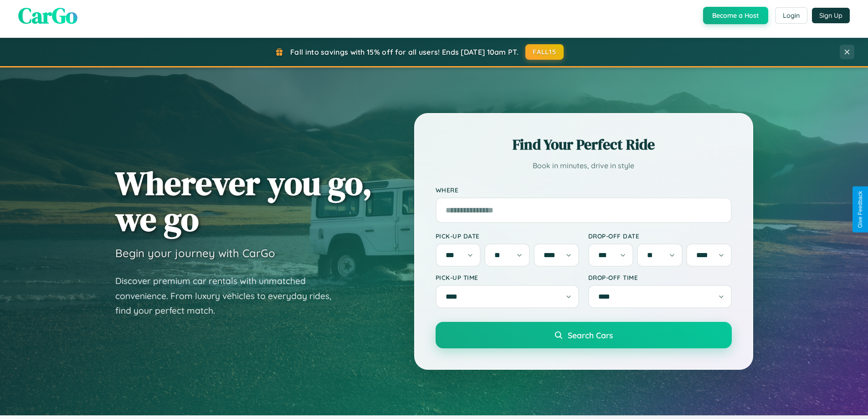 The height and width of the screenshot is (419, 868). What do you see at coordinates (229, 295) in the screenshot?
I see `p: Discover premium car rentals with unmatched convenience. From luxury vehicles to everyday rides, ...` at bounding box center [229, 295].